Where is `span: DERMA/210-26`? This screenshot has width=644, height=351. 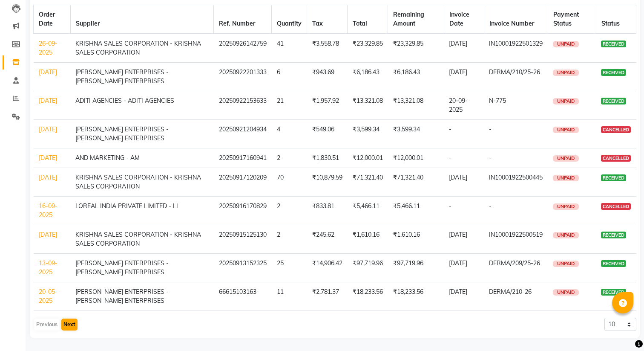
span: DERMA/210-26 is located at coordinates (510, 292).